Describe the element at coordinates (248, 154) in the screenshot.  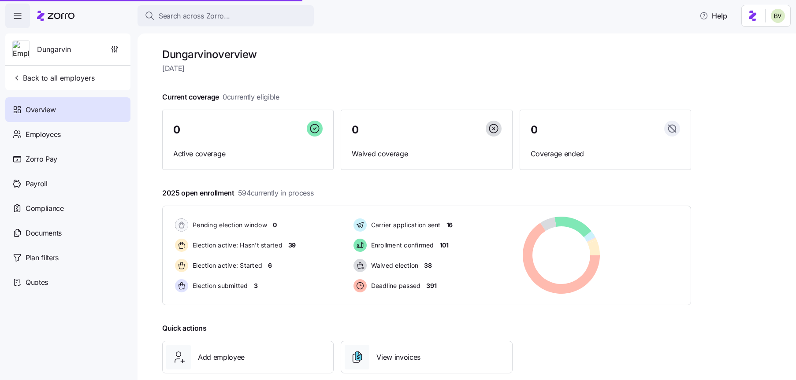
I see `span: Active coverage` at that location.